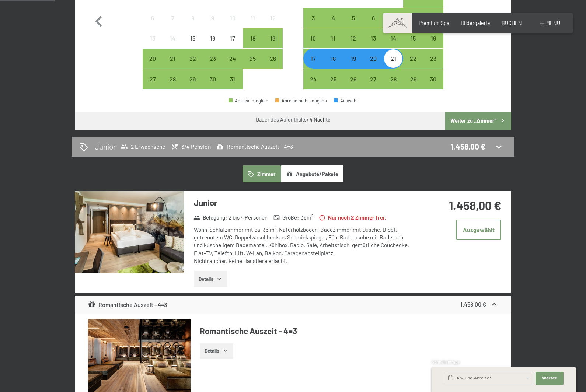 The height and width of the screenshot is (392, 586). I want to click on div: Thu Oct 09 2025, so click(213, 18).